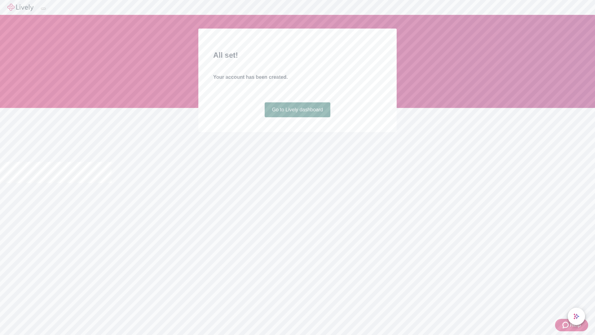  Describe the element at coordinates (566, 325) in the screenshot. I see `svg: Zendesk support icon` at that location.